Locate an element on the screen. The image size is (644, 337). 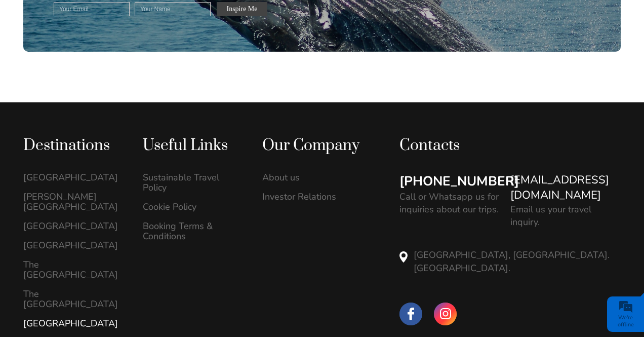
a: Investor Relations is located at coordinates (311, 196).